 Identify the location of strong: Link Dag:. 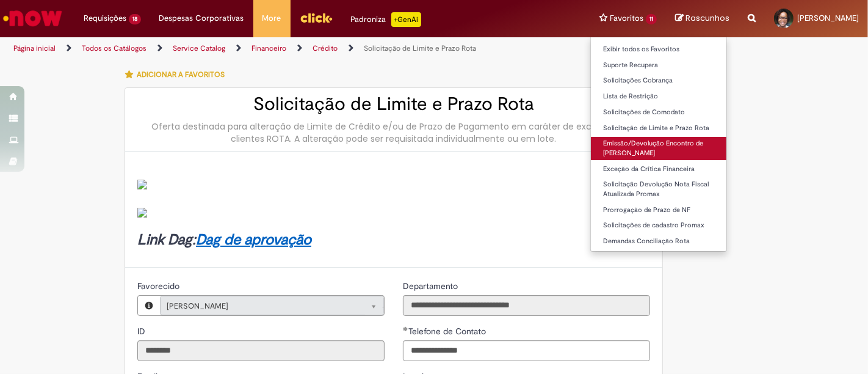
(224, 240).